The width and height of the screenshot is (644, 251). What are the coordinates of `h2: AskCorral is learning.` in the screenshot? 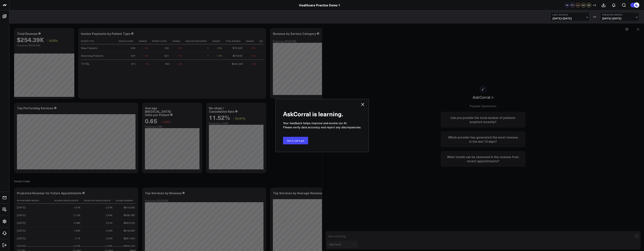 It's located at (322, 112).